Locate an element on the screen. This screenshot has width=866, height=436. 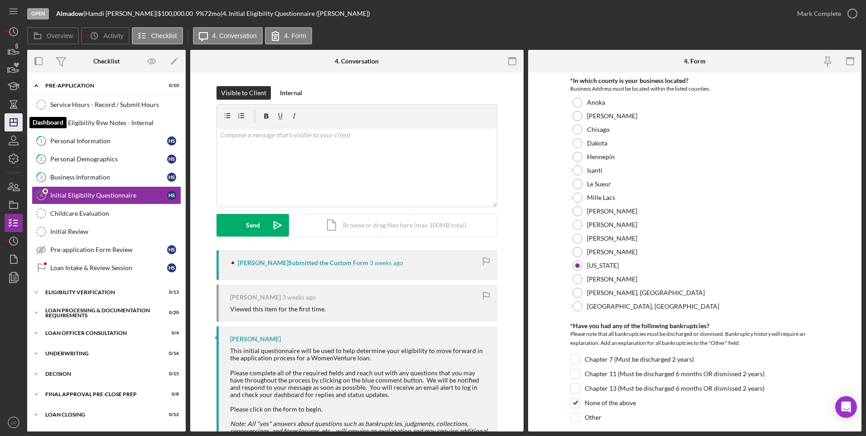
label: Chisago is located at coordinates (598, 129).